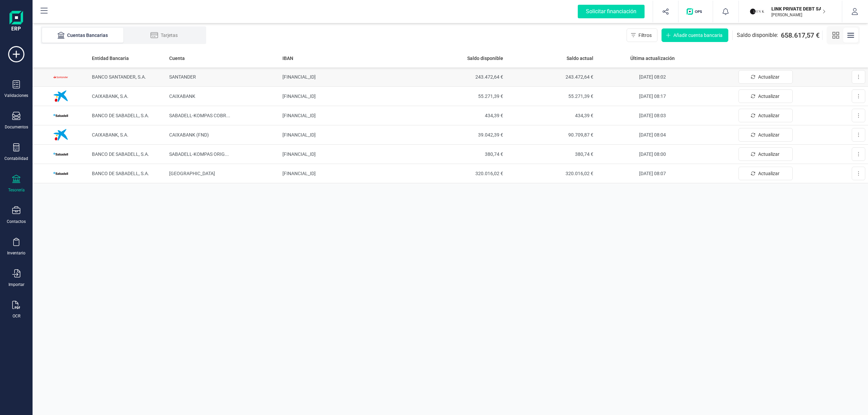  Describe the element at coordinates (757, 35) in the screenshot. I see `span: Saldo disponible:` at that location.